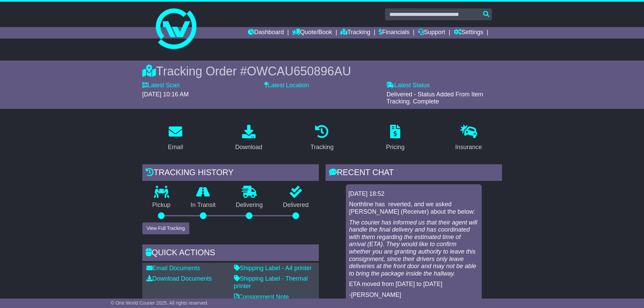 The image size is (644, 308). What do you see at coordinates (173, 268) in the screenshot?
I see `a: Email Documents` at bounding box center [173, 268].